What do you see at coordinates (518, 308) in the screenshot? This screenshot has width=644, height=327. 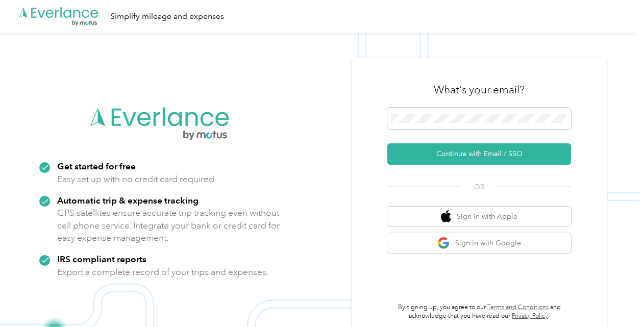 I see `a: Terms and Conditions` at bounding box center [518, 308].